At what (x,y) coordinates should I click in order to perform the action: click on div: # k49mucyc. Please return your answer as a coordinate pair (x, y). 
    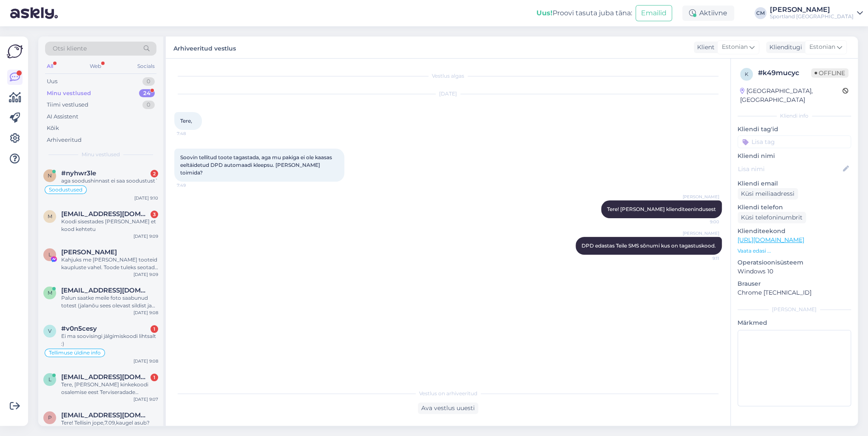
    Looking at the image, I should click on (784, 73).